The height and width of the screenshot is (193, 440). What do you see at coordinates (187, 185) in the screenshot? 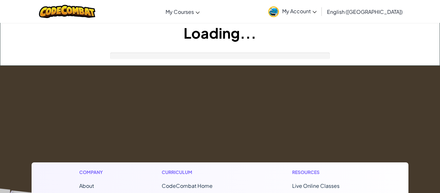
I see `span: CodeCombat Home` at bounding box center [187, 185].